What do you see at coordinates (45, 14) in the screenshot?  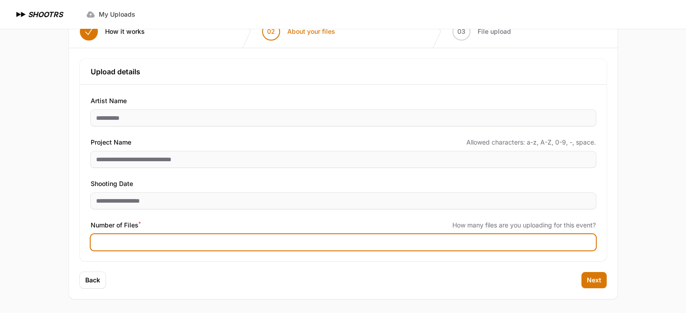 I see `h1: SHOOTRS` at bounding box center [45, 14].